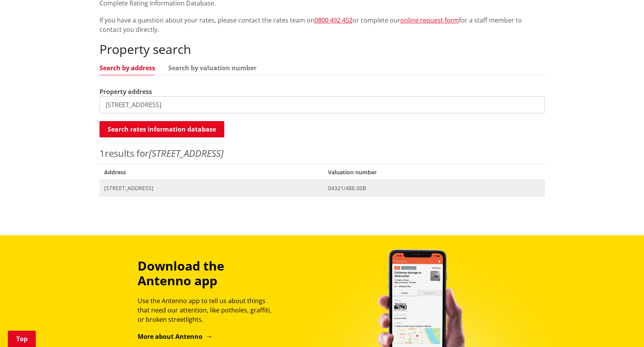  What do you see at coordinates (434, 188) in the screenshot?
I see `span: 04321/488.00B` at bounding box center [434, 188].